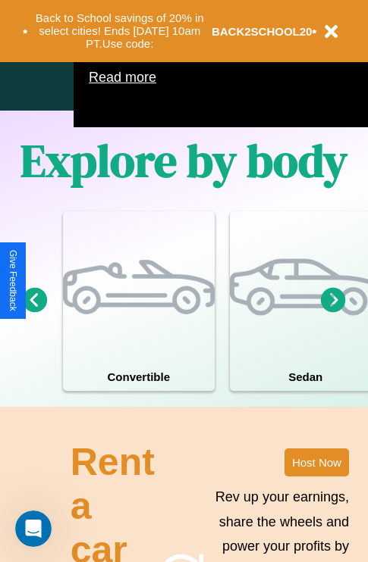 The image size is (368, 562). I want to click on h4: Convertible, so click(139, 377).